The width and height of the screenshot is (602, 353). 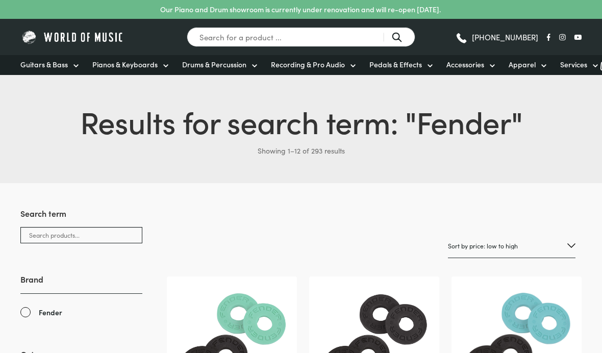 I want to click on h3: Search term, so click(x=81, y=217).